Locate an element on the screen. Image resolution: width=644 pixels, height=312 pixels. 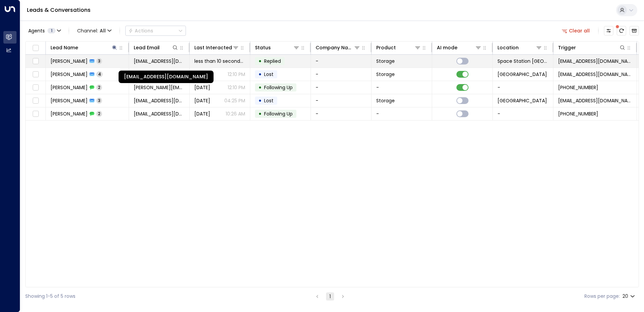
span: ngibbons1956@hotmail.co.uk is located at coordinates (159, 61).